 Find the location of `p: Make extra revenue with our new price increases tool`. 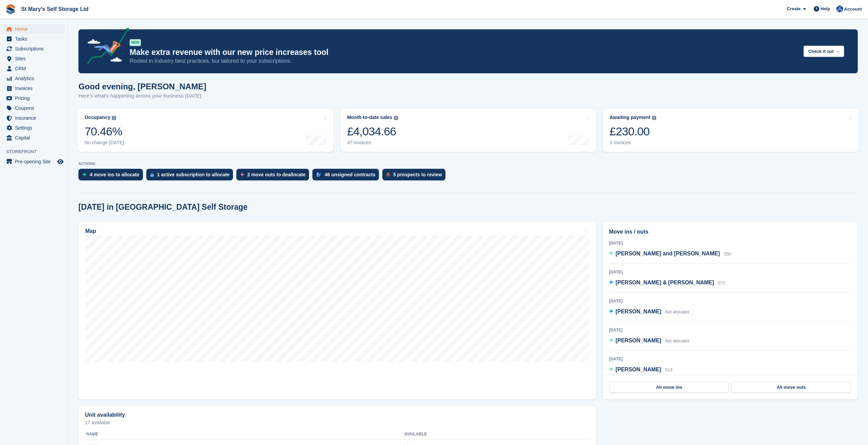

p: Make extra revenue with our new price increases tool is located at coordinates (464, 52).